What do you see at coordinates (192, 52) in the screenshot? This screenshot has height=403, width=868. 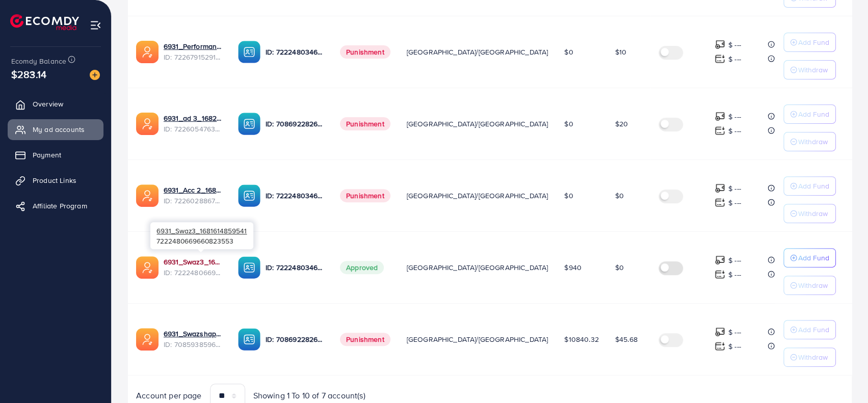 I see `div: <span class='underline'>6931_Performance_1682618540091</span></br>7226791529149480962` at bounding box center [192, 52].